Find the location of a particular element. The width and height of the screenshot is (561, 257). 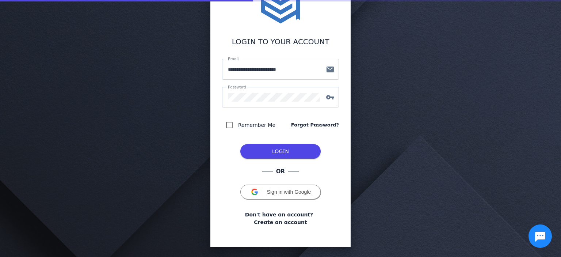

span: Don't have an account? is located at coordinates (279, 215).